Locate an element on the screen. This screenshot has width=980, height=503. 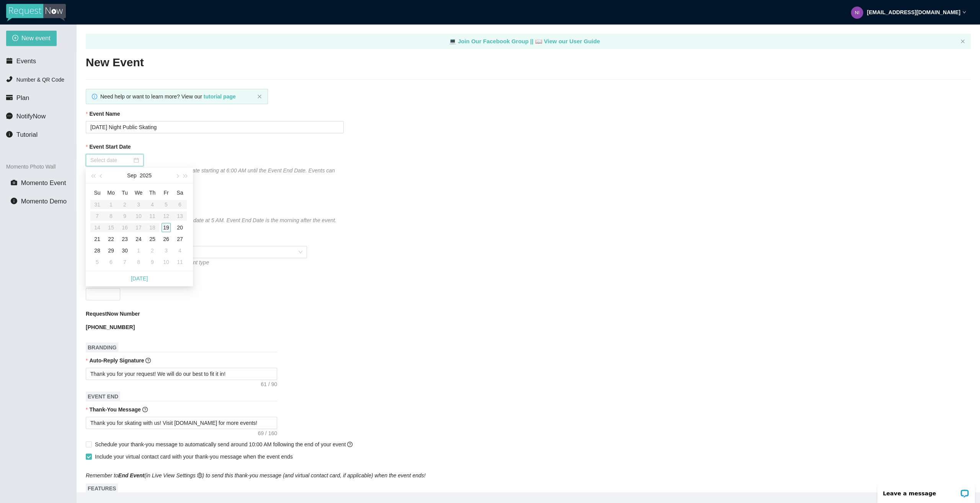
td: 2025-10-05 is located at coordinates (97, 262).